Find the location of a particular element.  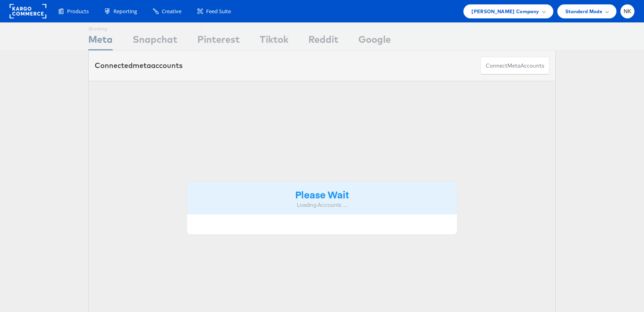

div: Loading Accounts .... is located at coordinates (322, 205).